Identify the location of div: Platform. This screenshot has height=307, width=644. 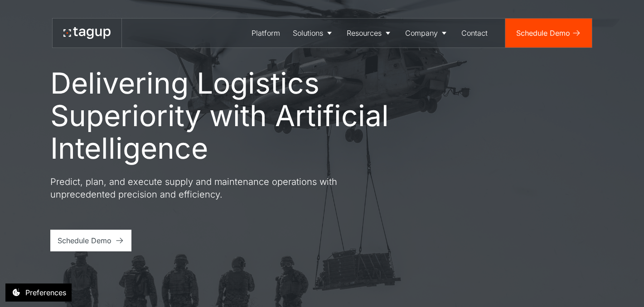
(265, 33).